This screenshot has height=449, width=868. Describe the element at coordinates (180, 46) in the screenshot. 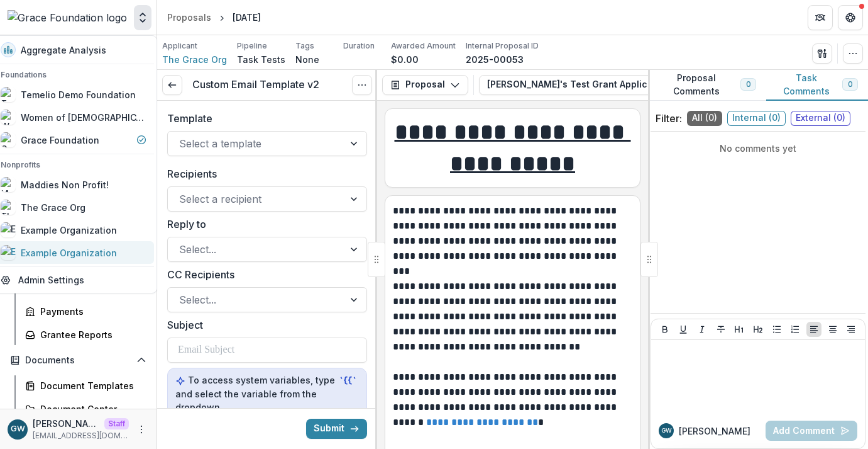

I see `p: Applicant` at that location.